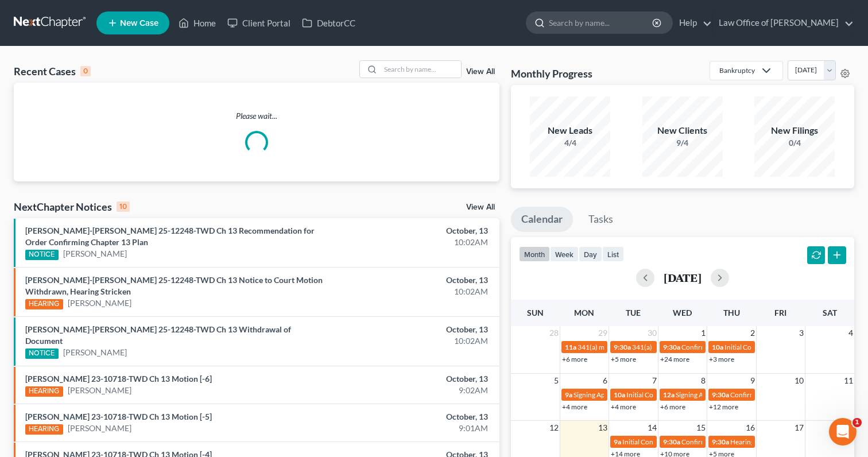 Image resolution: width=868 pixels, height=457 pixels. What do you see at coordinates (633, 312) in the screenshot?
I see `span: Tue` at bounding box center [633, 312].